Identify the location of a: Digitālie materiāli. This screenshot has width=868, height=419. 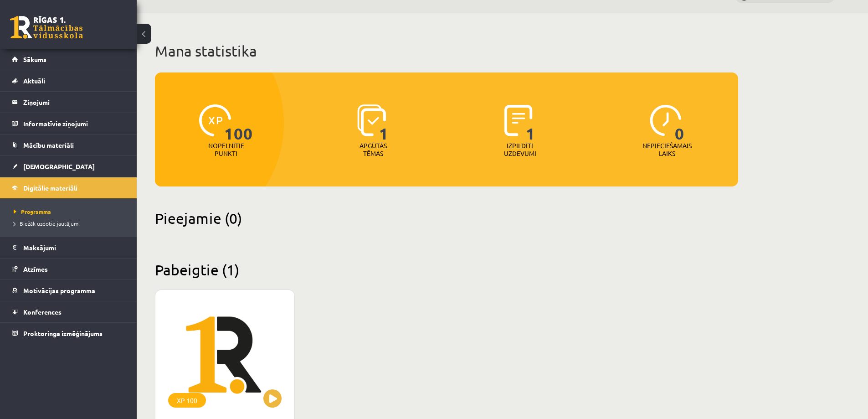
(68, 188).